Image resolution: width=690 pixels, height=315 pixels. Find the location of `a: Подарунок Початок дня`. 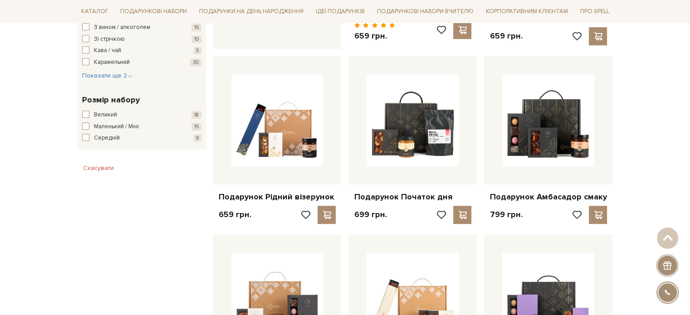

a: Подарунок Початок дня is located at coordinates (412, 197).